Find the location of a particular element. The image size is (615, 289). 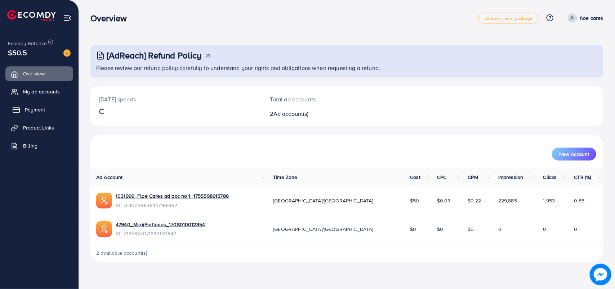

img: logo is located at coordinates (31, 15).